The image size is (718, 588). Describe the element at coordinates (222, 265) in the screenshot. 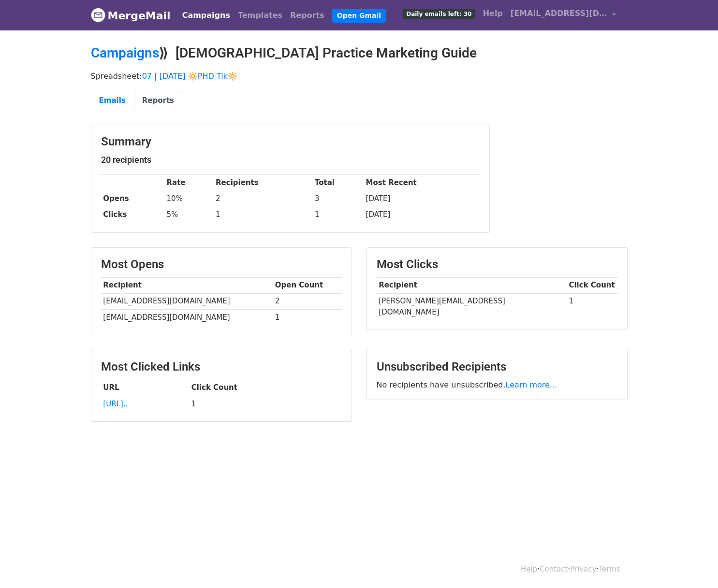

I see `h3: Most Opens` at that location.